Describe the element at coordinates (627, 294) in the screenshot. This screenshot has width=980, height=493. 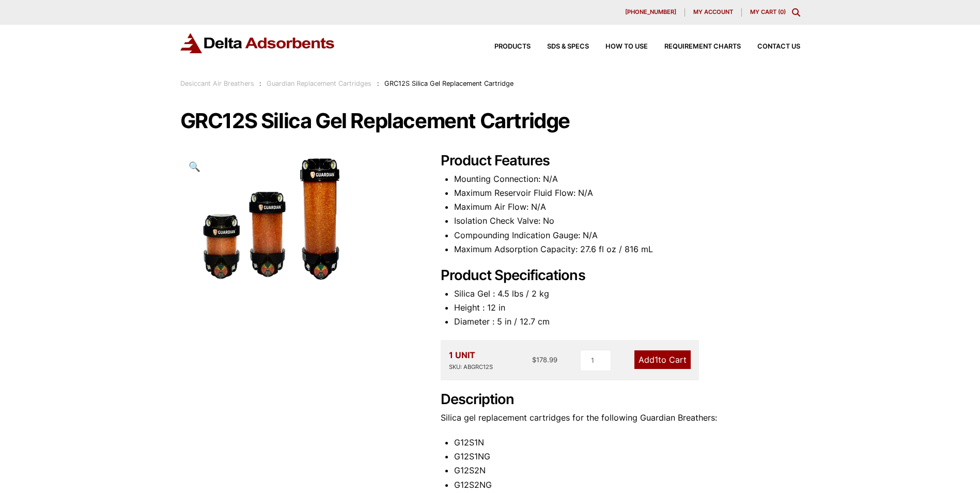
I see `li: Silica Gel : 4.5 lbs / 2 kg` at that location.